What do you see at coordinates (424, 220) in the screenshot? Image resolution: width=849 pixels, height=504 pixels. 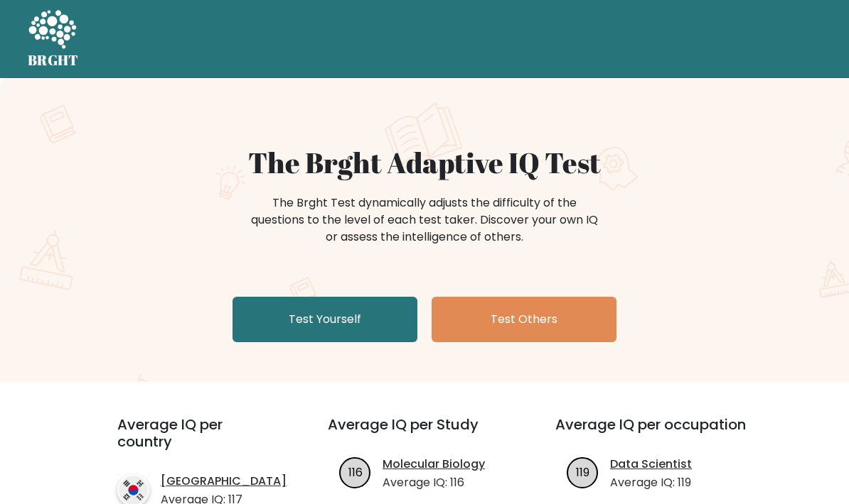 I see `div: The Brght Test dynamically adjusts the difficulty of the questions to the level of each test take...` at bounding box center [424, 220].